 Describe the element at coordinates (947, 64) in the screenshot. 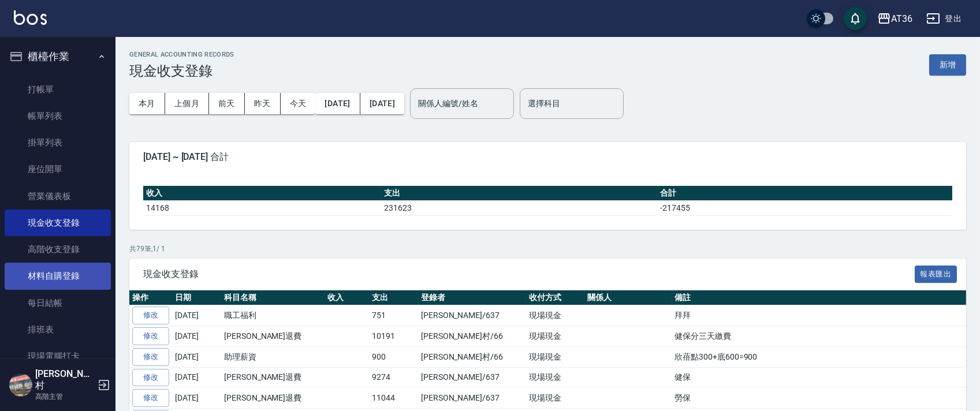

I see `a: 新增` at that location.